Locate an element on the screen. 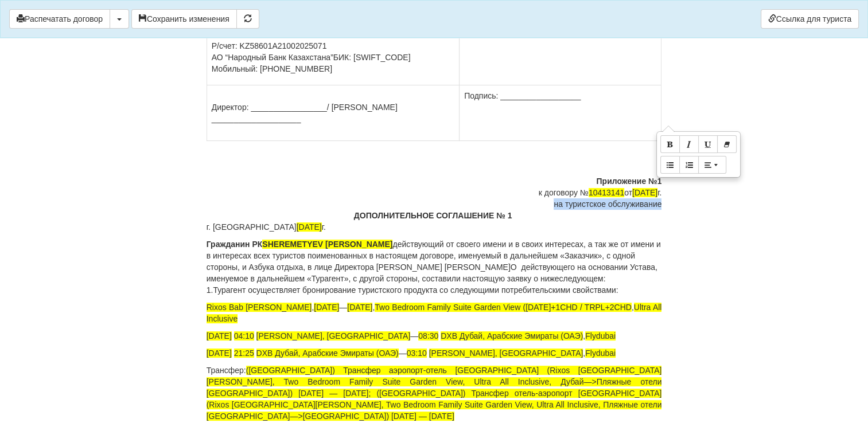 Image resolution: width=868 pixels, height=423 pixels. button: Сохранить изменения is located at coordinates (184, 19).